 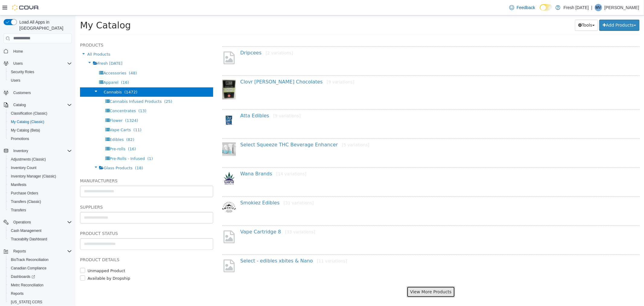 What do you see at coordinates (203, 37) in the screenshot?
I see `small: [2 variations]` at bounding box center [203, 37].